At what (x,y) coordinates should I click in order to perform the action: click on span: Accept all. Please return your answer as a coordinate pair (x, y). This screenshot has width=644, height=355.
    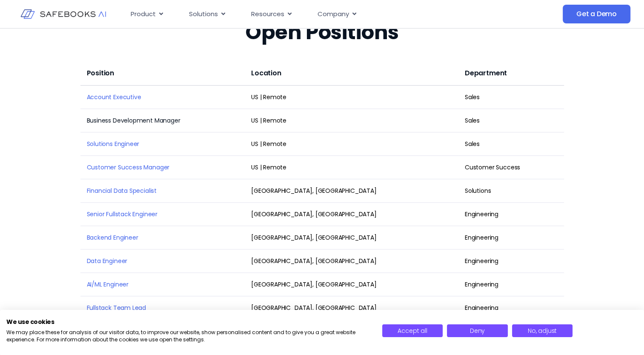
    Looking at the image, I should click on (412, 331).